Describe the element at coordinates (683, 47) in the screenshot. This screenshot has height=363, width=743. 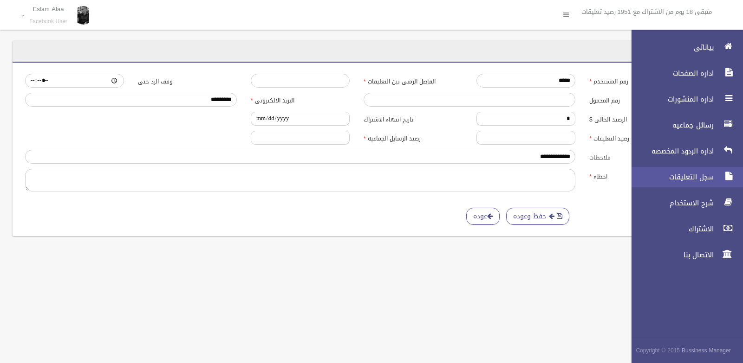
I see `a: بياناتى` at that location.